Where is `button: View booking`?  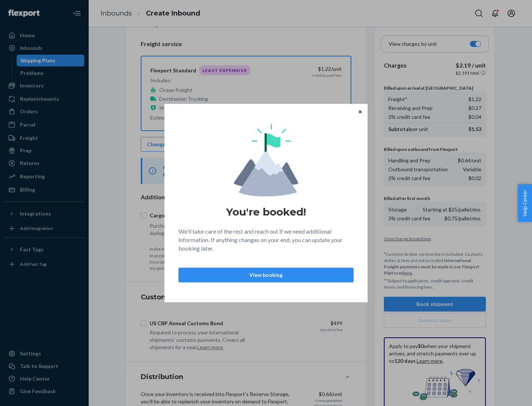 button: View booking is located at coordinates (266, 275).